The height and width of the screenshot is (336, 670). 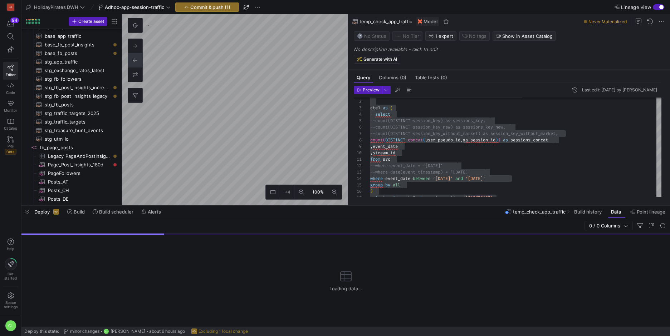 I want to click on span: ga_session_id, so click(x=479, y=140).